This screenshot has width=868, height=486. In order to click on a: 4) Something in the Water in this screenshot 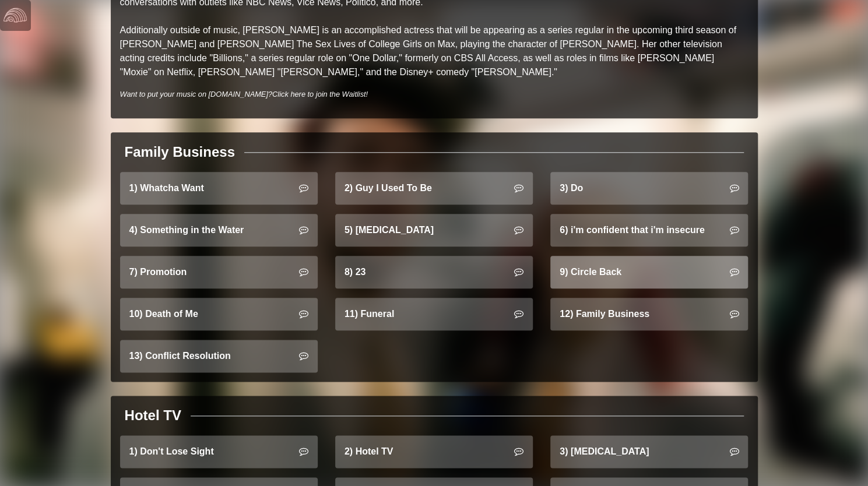, I will do `click(218, 230)`.